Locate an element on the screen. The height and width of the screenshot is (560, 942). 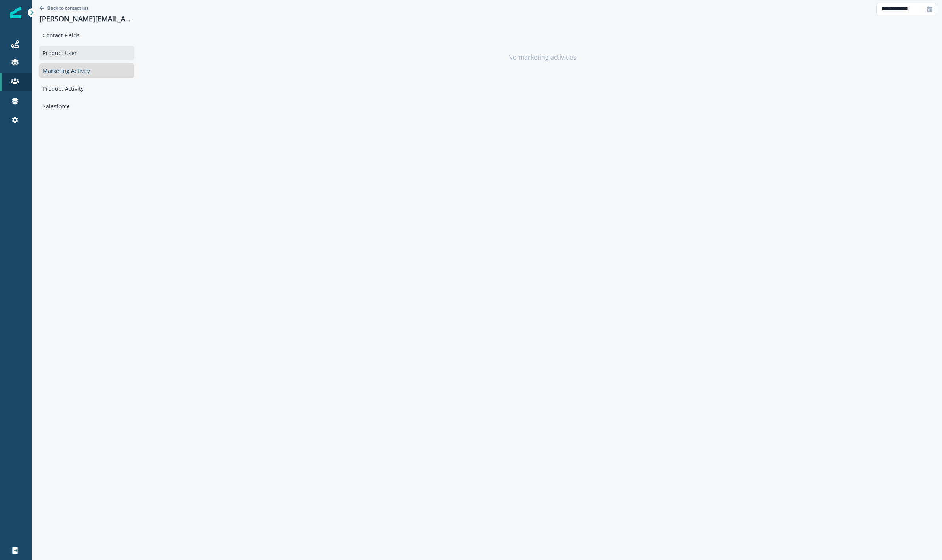
div: No marketing activities is located at coordinates (542, 57).